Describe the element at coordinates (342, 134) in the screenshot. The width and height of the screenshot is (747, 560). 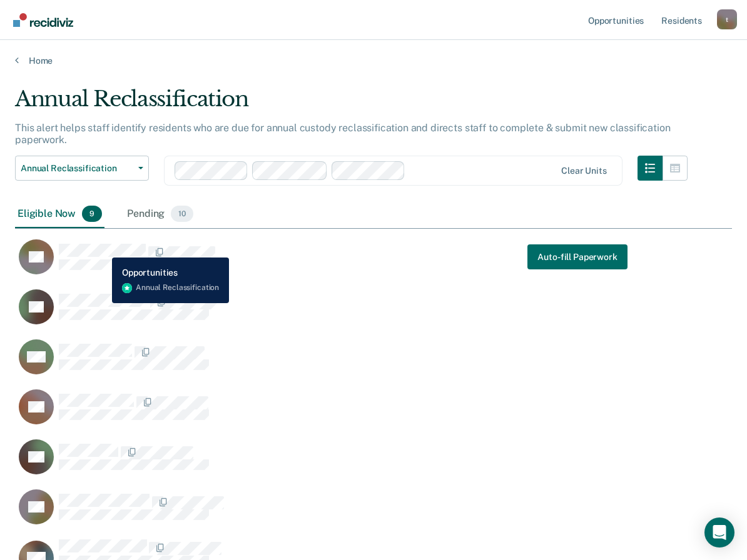
I see `p: This alert helps staff identify residents who are due for annual custody reclassification and dir...` at that location.